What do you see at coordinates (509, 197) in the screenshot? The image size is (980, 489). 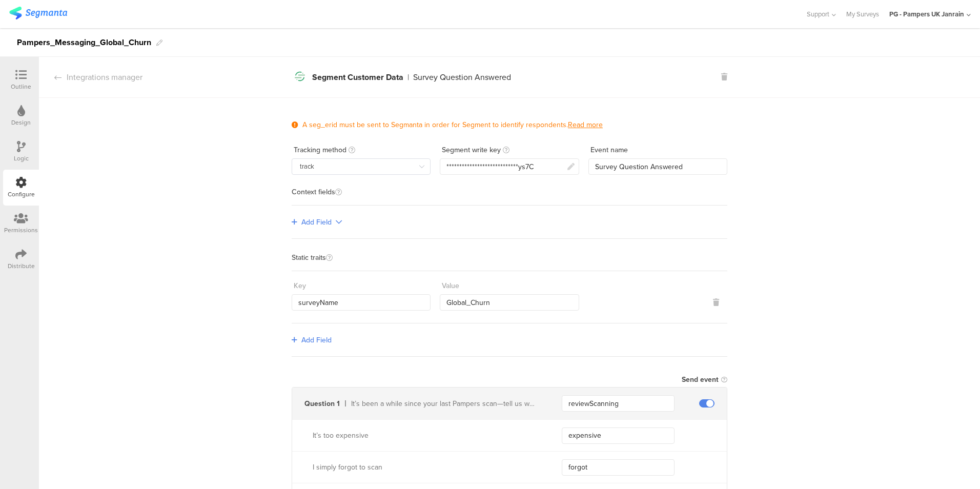 I see `div: Context fields` at bounding box center [509, 197].